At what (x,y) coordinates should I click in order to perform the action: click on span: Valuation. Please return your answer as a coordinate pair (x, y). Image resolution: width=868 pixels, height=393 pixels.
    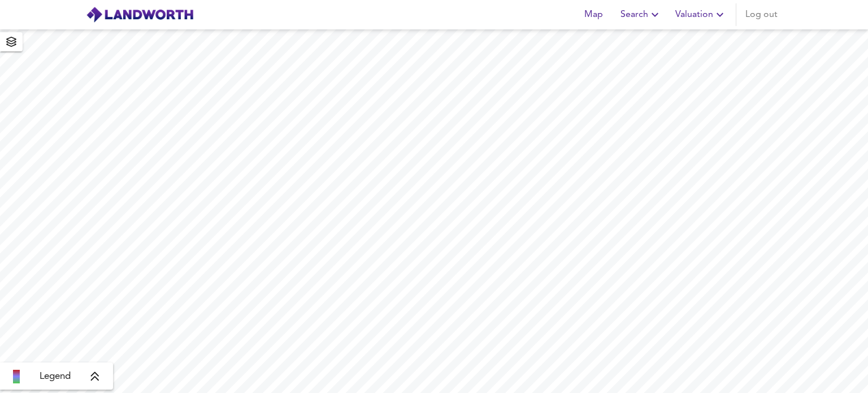
    Looking at the image, I should click on (701, 15).